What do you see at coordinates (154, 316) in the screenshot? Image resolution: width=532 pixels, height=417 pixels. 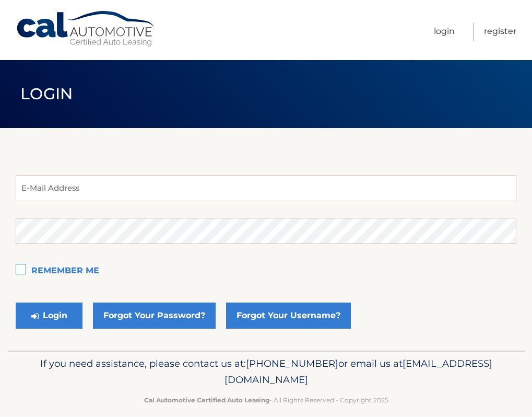 I see `a: Forgot Your Password?` at bounding box center [154, 316].